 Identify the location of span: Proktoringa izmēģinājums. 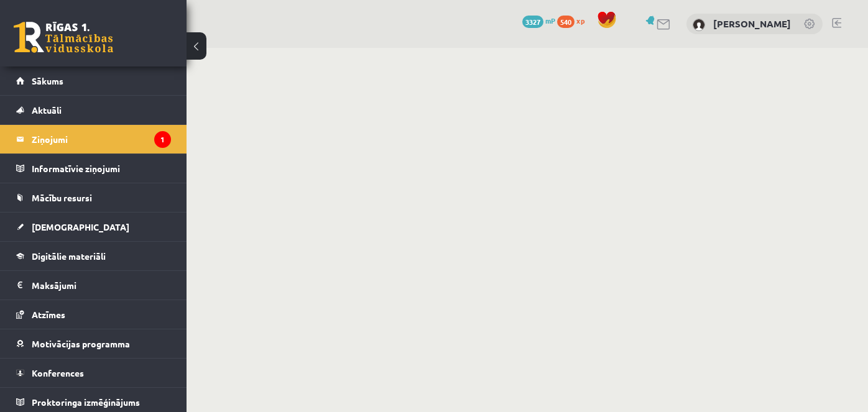
(86, 402).